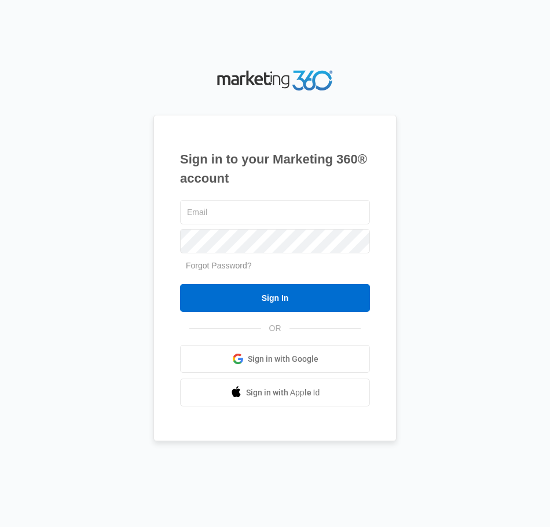 This screenshot has height=527, width=550. Describe the element at coordinates (283, 392) in the screenshot. I see `span: Sign in with Apple Id` at that location.